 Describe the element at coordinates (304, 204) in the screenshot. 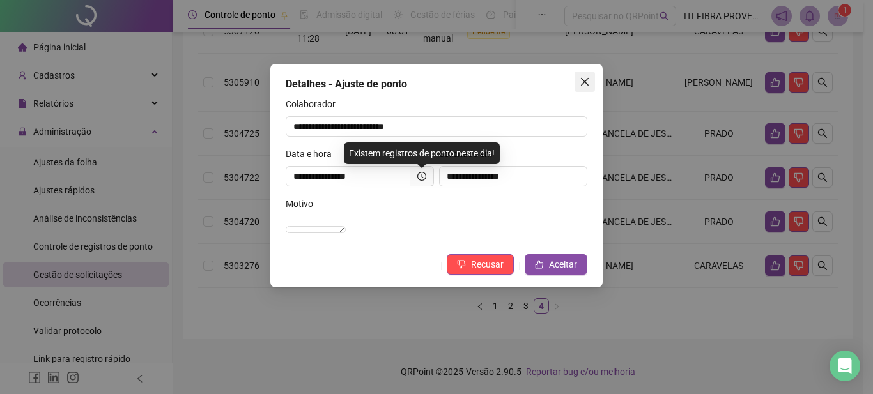

I see `label: Motivo` at that location.